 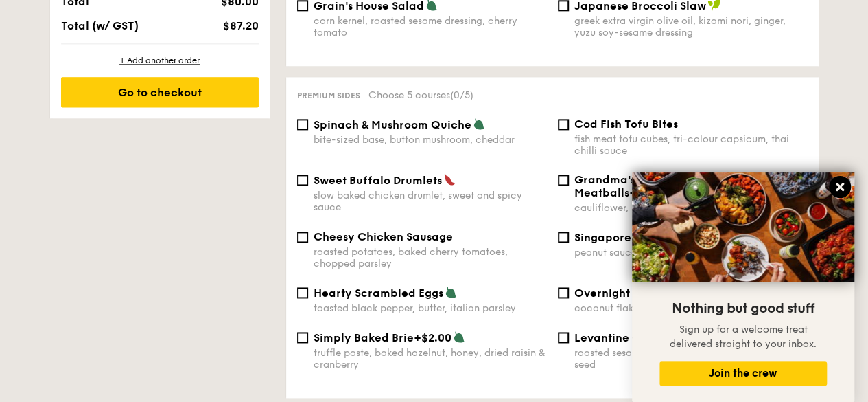 What do you see at coordinates (302, 292) in the screenshot?
I see `input: Hearty Scrambled Eggstoasted black pepper, butter, italian parsley` at bounding box center [302, 292].